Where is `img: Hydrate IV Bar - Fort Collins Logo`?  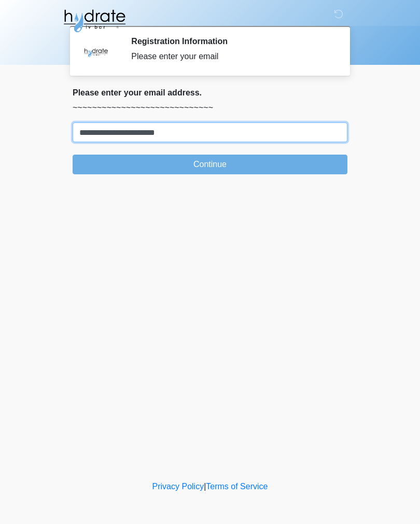 img: Hydrate IV Bar - Fort Collins Logo is located at coordinates (94, 21).